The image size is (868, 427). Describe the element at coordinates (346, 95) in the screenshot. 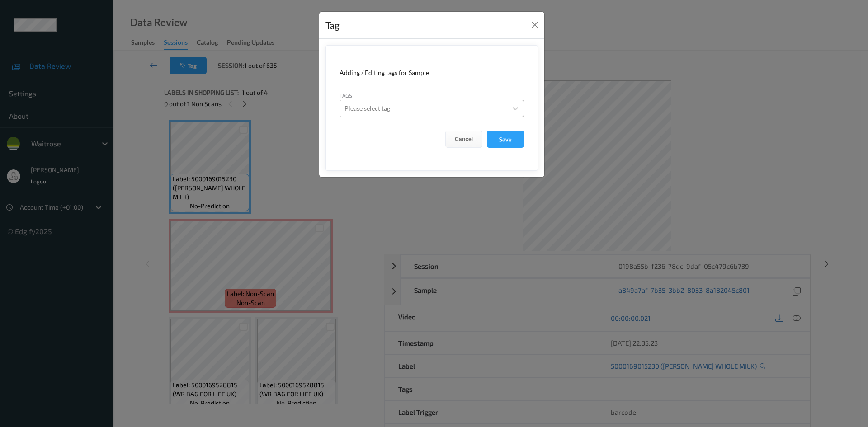

I see `label: Tags` at that location.